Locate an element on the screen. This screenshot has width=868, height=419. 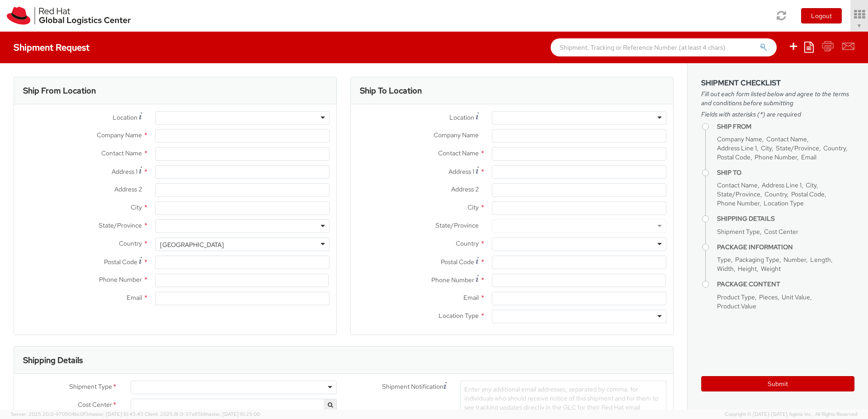
span: Server: 2025.20.0-970904bc0f3 is located at coordinates (77, 414).